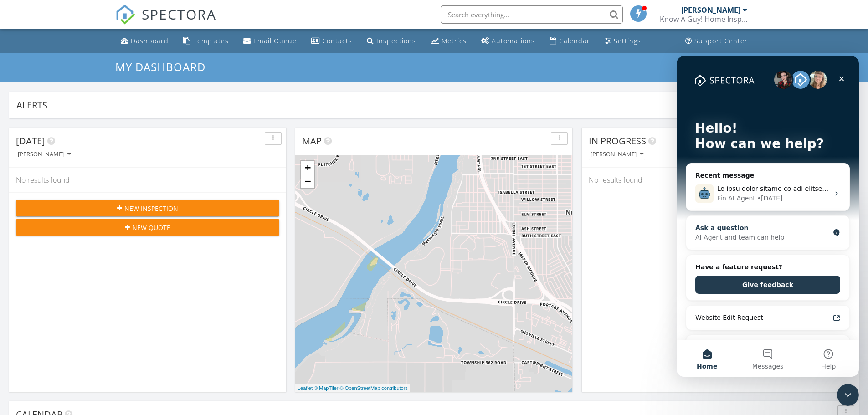  Describe the element at coordinates (391, 41) in the screenshot. I see `a: Inspections` at that location.